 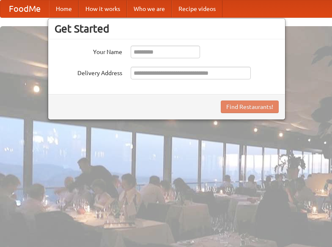 I want to click on a: Recipe videos, so click(x=197, y=9).